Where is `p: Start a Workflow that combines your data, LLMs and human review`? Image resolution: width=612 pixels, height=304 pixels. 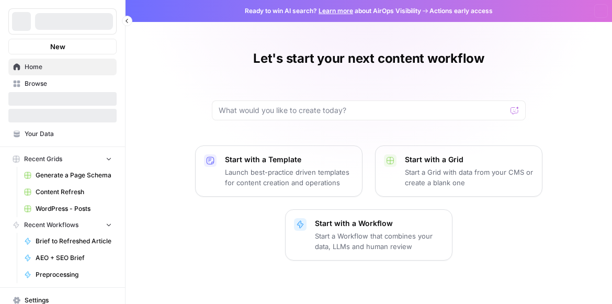 p: Start a Workflow that combines your data, LLMs and human review is located at coordinates (379, 241).